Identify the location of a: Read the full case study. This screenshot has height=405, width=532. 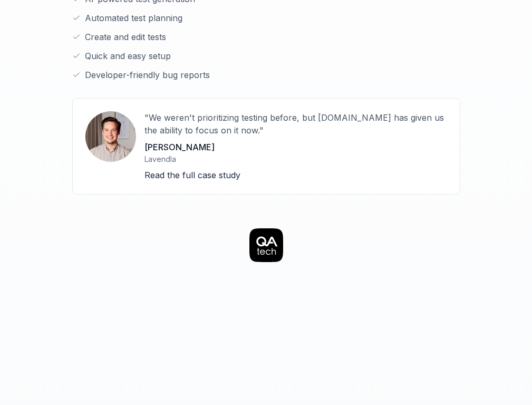
(192, 175).